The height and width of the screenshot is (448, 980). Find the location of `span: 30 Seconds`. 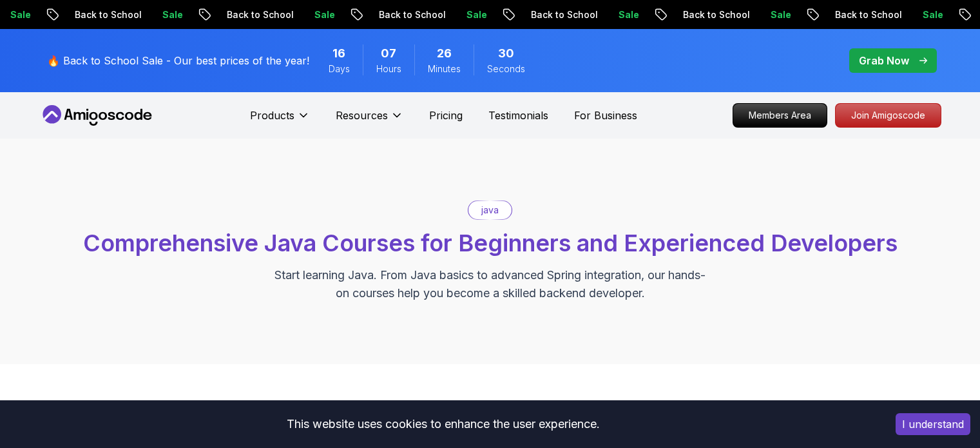

span: 30 Seconds is located at coordinates (506, 54).